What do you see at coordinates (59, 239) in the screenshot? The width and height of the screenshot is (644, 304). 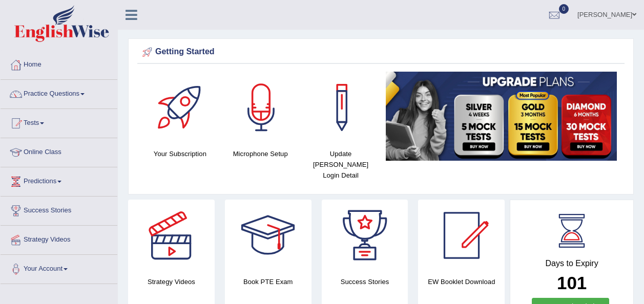 I see `a: Strategy Videos` at bounding box center [59, 239].